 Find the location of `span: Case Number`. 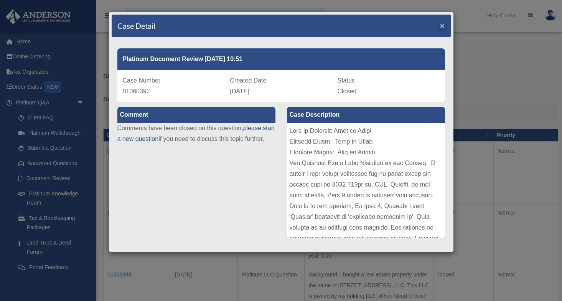

span: Case Number is located at coordinates (142, 80).